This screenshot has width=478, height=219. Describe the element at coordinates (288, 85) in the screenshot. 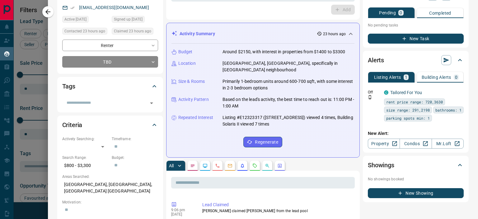

I see `p: Primarily 1-bedroom units around 600-700 sqft, with some interest in 2-3 bedroom options` at that location.